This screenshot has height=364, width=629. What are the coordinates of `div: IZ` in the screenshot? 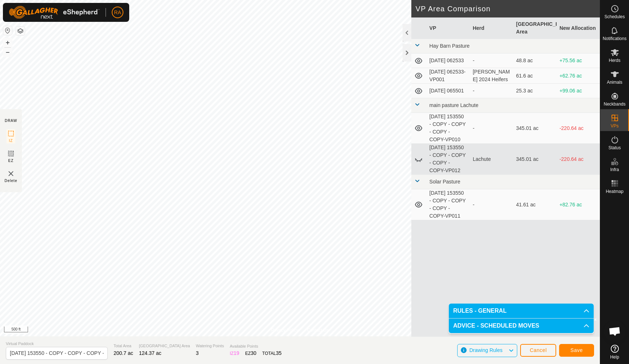 It's located at (234, 353).